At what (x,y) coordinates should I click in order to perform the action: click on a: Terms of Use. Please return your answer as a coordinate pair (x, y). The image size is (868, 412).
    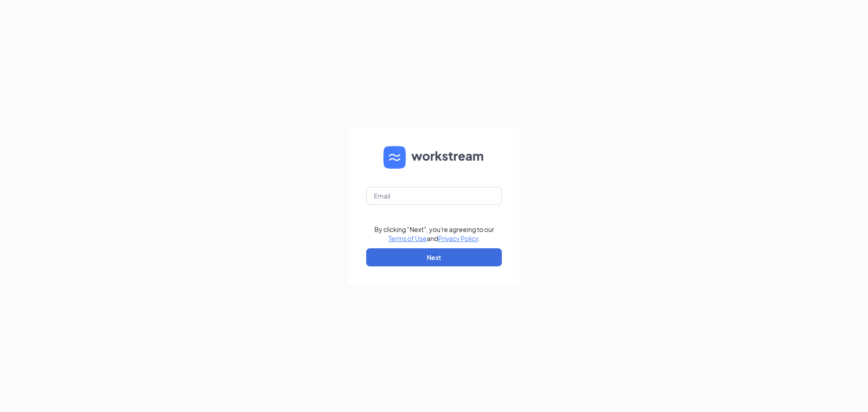
    Looking at the image, I should click on (407, 238).